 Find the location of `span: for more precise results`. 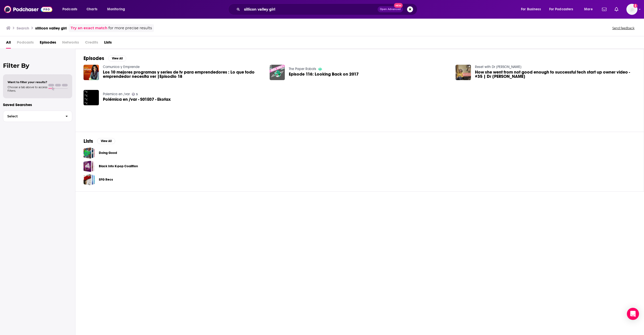

span: for more precise results is located at coordinates (130, 28).